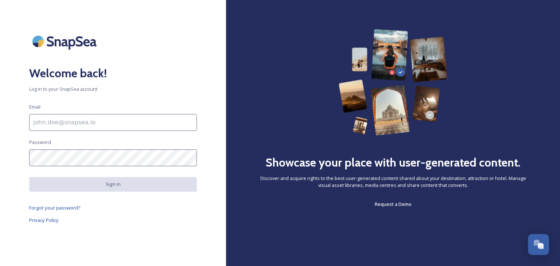  Describe the element at coordinates (113, 220) in the screenshot. I see `a: Privacy Policy` at that location.